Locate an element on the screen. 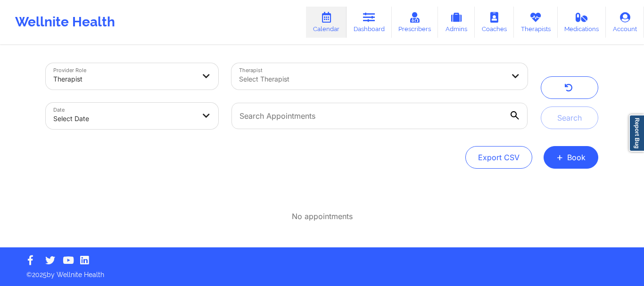 This screenshot has width=644, height=286. div: Select Date is located at coordinates (124, 119).